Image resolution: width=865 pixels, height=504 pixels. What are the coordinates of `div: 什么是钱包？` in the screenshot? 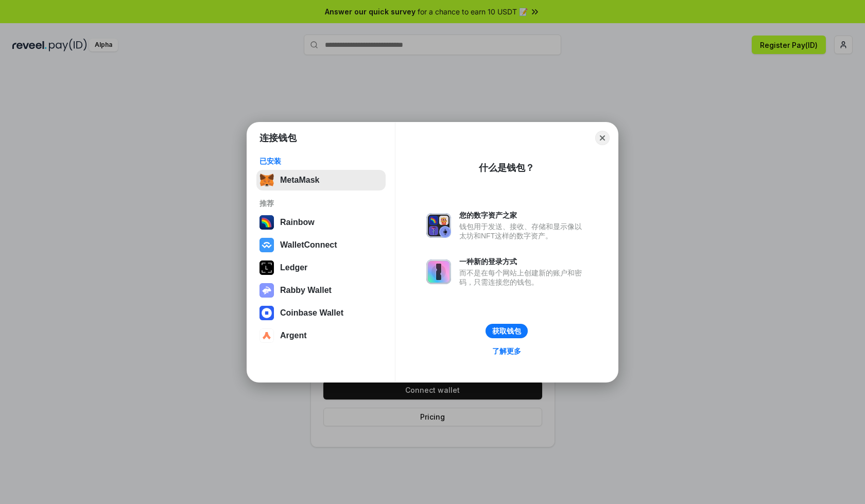 It's located at (507, 168).